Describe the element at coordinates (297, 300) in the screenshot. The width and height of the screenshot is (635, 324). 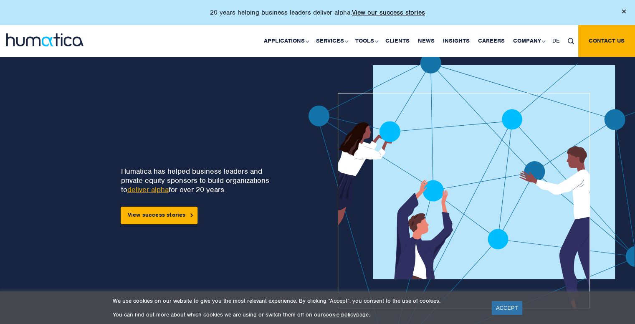
I see `p: We use cookies on our website to give you the most relevant experience. By clicking “Accept”, you...` at that location.